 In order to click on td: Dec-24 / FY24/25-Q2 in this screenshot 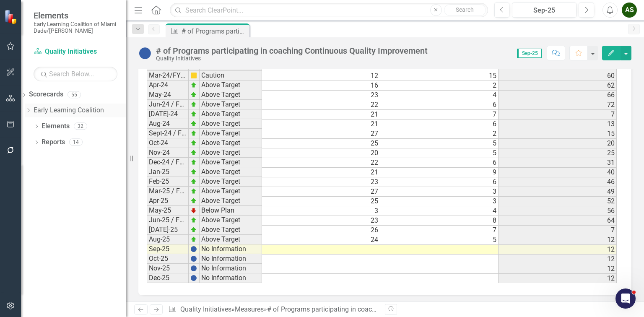, I will do `click(168, 163)`.